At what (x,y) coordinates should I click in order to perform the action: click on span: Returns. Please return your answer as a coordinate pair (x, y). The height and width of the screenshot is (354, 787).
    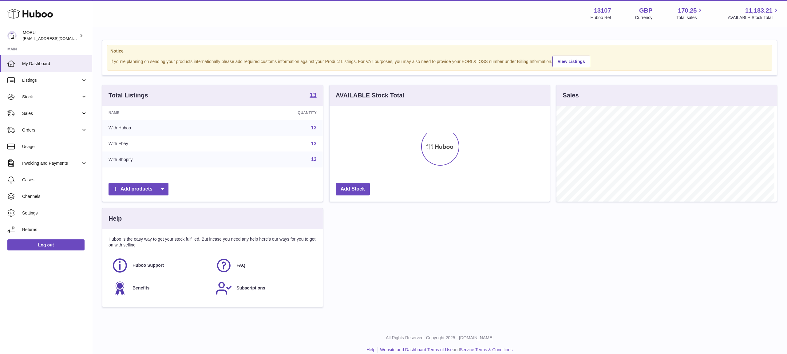
    Looking at the image, I should click on (55, 230).